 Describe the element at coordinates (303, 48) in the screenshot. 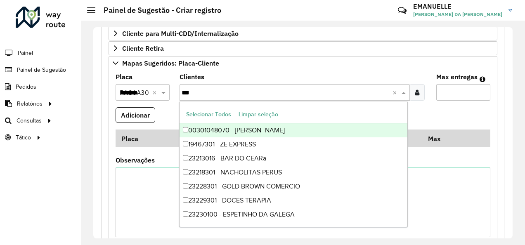

I see `a: Cliente Retira` at that location.